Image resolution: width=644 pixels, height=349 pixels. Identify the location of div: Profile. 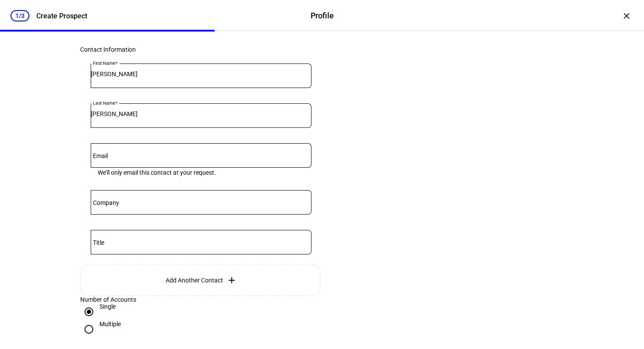
(322, 16).